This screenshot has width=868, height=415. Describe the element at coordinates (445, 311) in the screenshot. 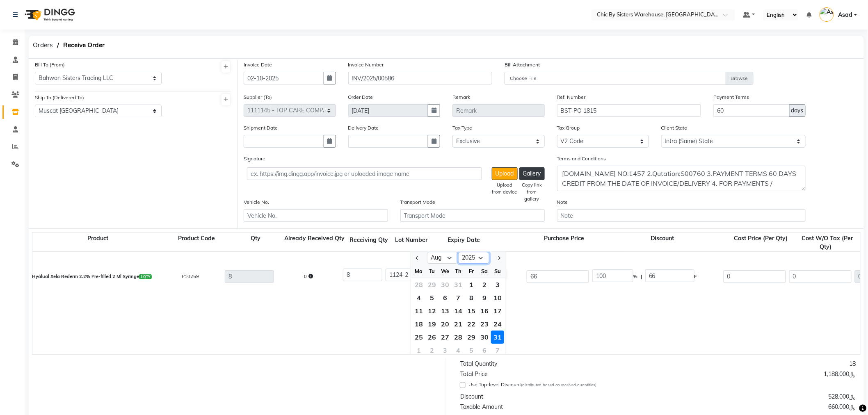

I see `div: Wednesday, August 13, 2025` at that location.